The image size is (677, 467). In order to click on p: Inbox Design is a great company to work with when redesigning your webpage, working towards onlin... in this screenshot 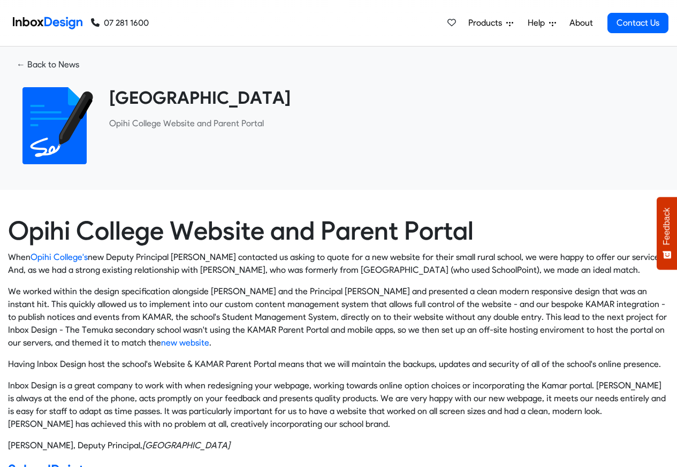, I will do `click(338, 405)`.